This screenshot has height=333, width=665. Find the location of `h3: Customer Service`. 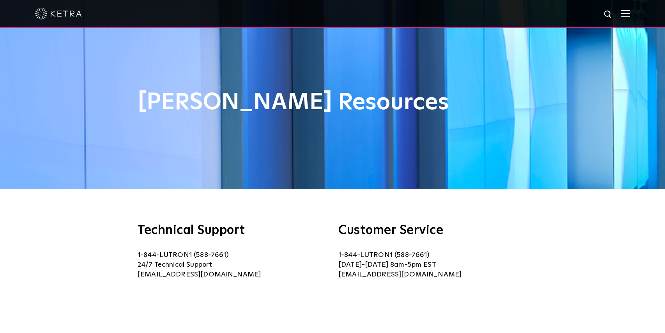

h3: Customer Service is located at coordinates (433, 230).